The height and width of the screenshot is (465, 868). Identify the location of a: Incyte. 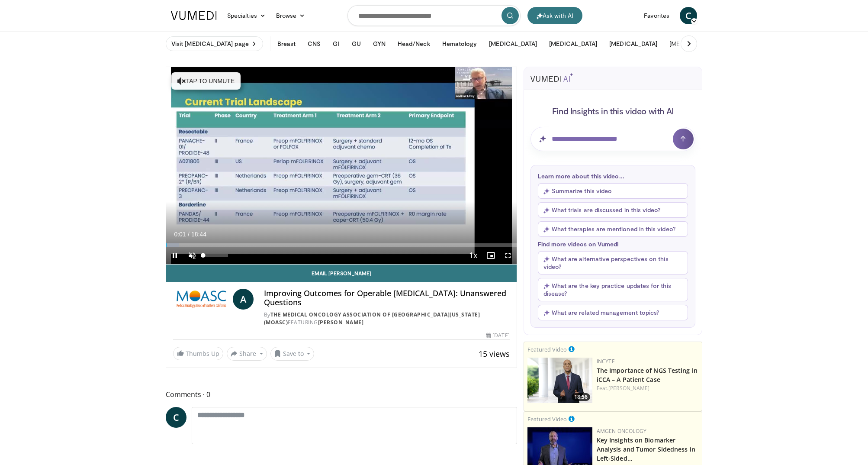
(606, 361).